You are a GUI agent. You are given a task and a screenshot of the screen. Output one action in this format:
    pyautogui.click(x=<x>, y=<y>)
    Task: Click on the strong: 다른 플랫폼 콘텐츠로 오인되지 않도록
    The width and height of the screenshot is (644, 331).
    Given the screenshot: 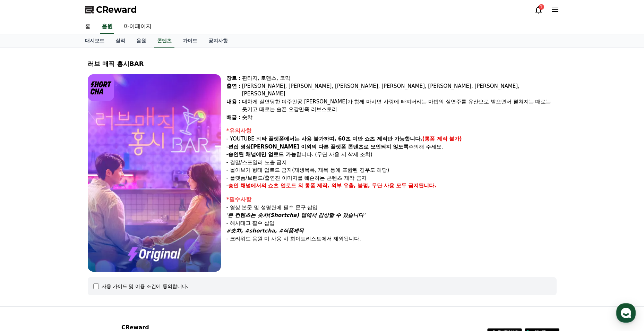 What is the action you would take?
    pyautogui.click(x=363, y=147)
    